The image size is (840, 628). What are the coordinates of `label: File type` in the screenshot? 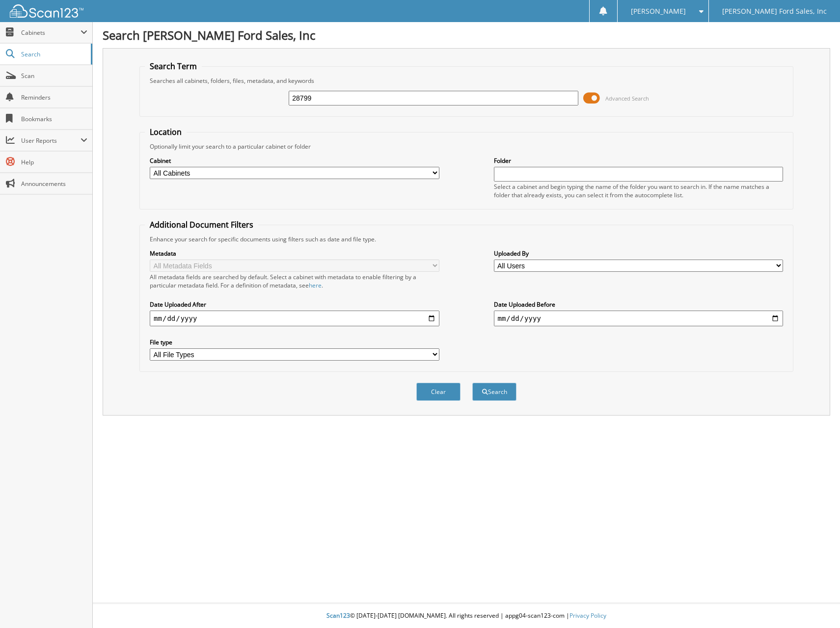 It's located at (294, 342).